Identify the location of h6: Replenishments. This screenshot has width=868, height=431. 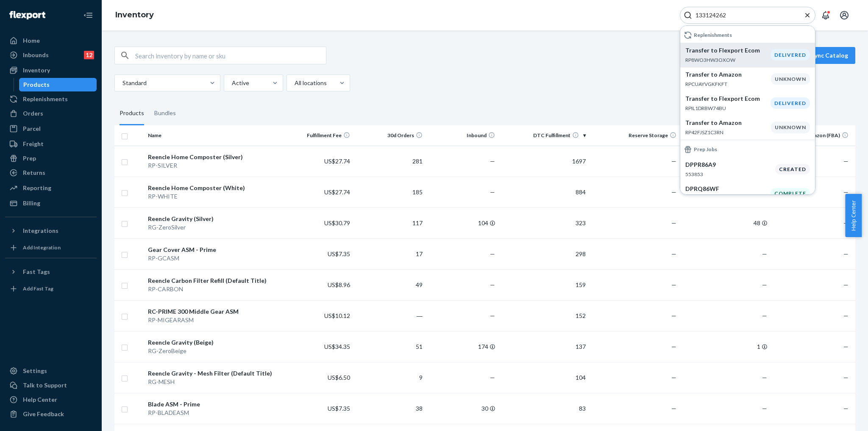
(712, 35).